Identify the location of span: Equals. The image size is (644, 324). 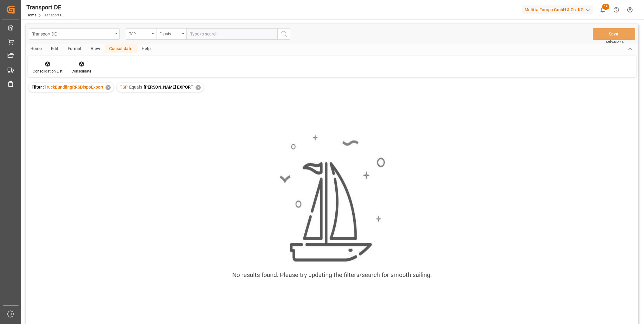
(135, 87).